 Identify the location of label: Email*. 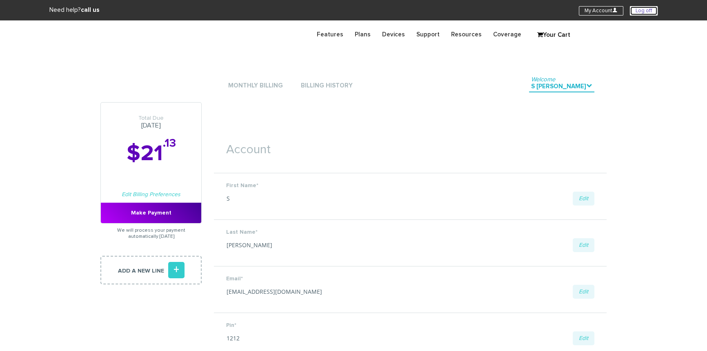
(410, 278).